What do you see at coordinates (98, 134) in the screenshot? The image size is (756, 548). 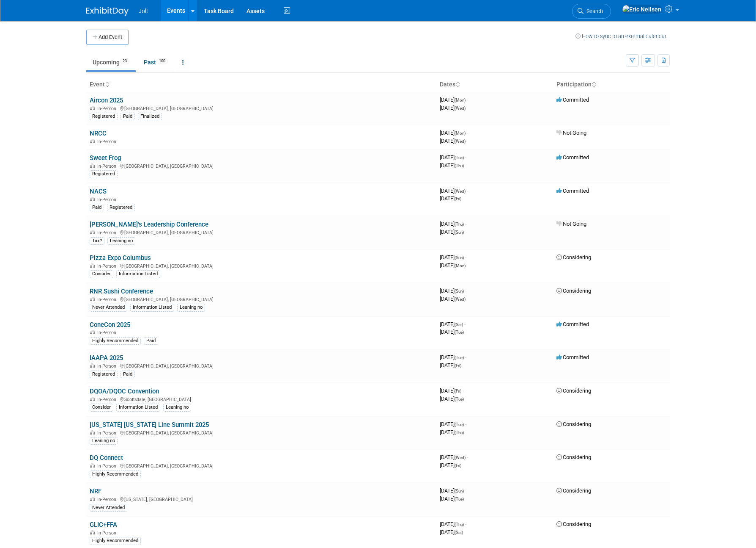 I see `a: NRCC` at bounding box center [98, 134].